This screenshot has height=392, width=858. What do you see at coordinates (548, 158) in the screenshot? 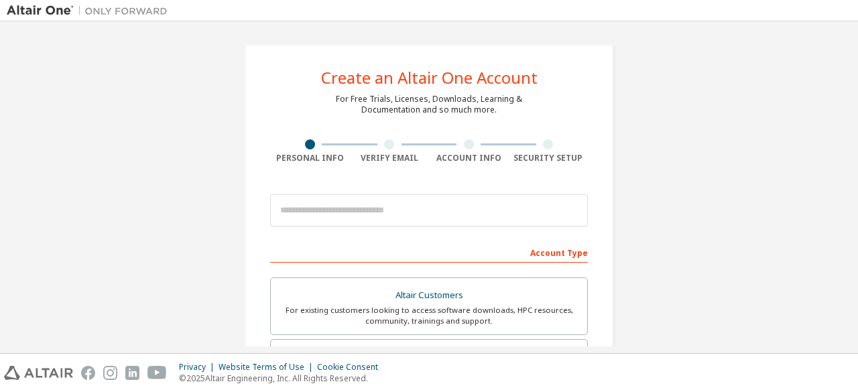
I see `div: Security Setup` at bounding box center [548, 158].